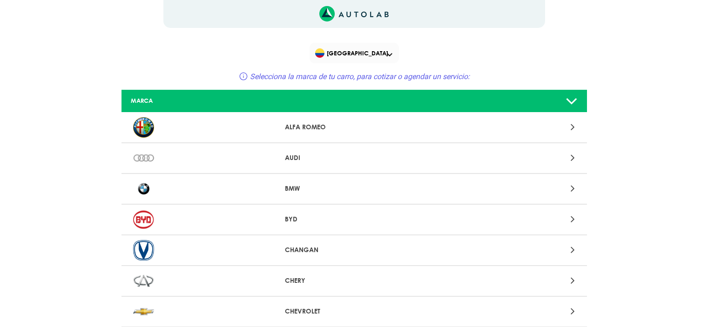 This screenshot has width=708, height=327. What do you see at coordinates (354, 127) in the screenshot?
I see `p: ALFA ROMEO` at bounding box center [354, 127].